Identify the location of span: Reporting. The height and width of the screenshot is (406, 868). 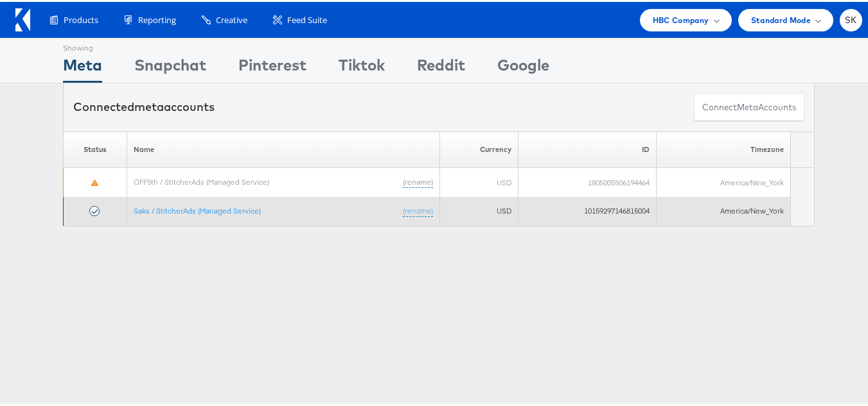
(157, 18).